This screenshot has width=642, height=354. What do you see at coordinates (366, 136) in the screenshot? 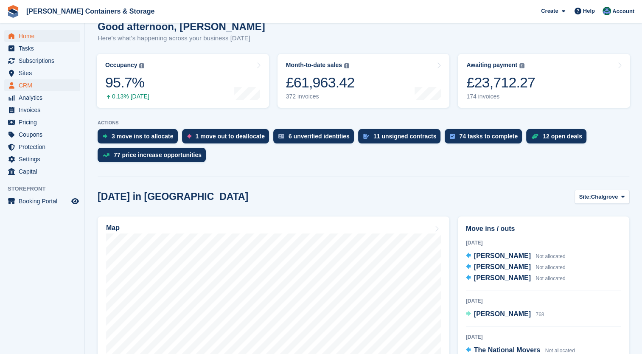
I see `img: contract_signature_icon-13c848040528278c33f63329250d36e43548de30e8caae1d1a13099fd9432cc5.svg` at bounding box center [366, 136].